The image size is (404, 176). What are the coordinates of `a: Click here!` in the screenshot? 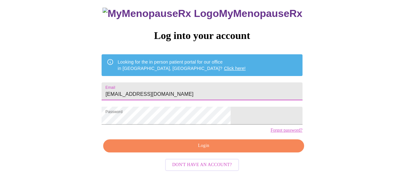 It's located at (235, 68).